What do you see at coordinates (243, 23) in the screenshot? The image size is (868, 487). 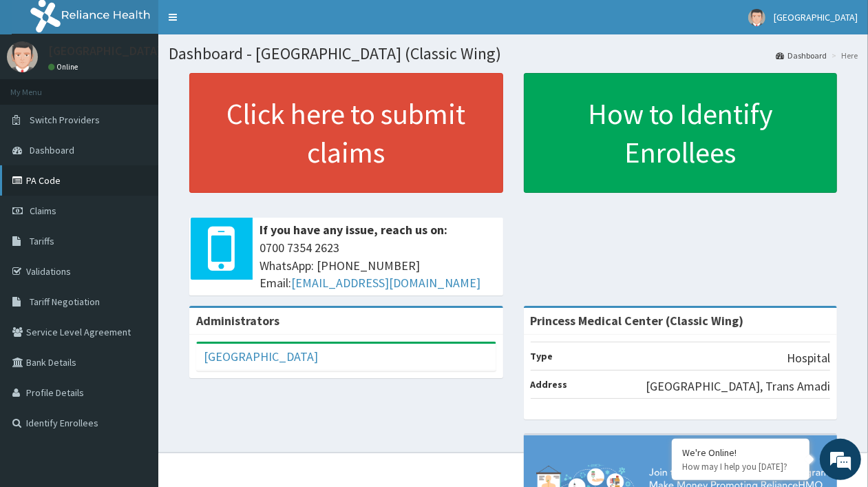 I see `div: chatwindow.minimize` at bounding box center [243, 23].